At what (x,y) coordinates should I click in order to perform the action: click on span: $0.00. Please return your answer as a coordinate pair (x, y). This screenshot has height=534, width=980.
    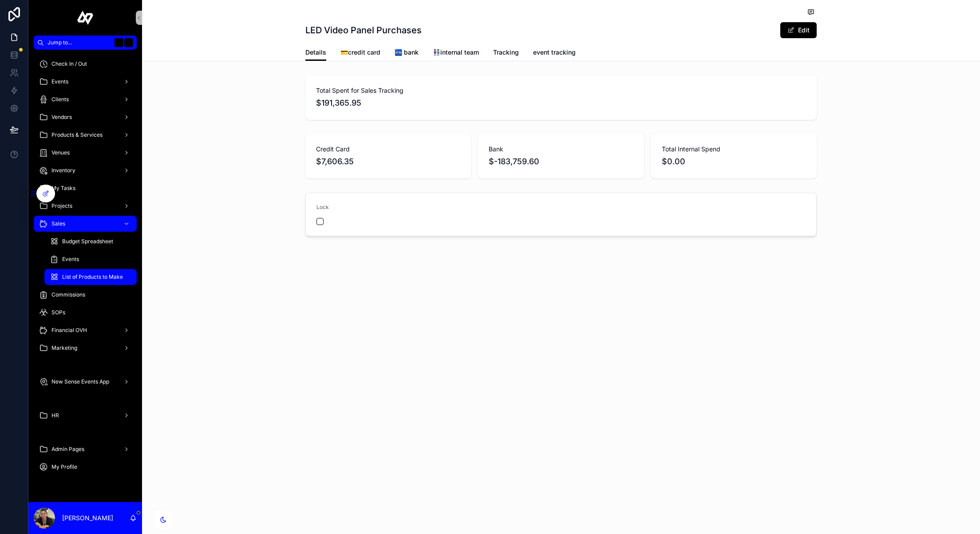
    Looking at the image, I should click on (734, 161).